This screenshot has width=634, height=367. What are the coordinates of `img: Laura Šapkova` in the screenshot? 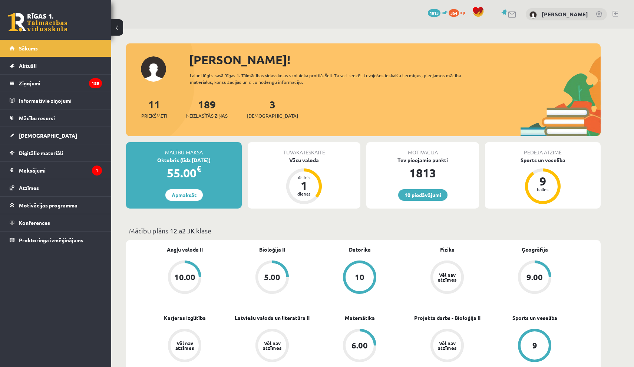 It's located at (533, 15).